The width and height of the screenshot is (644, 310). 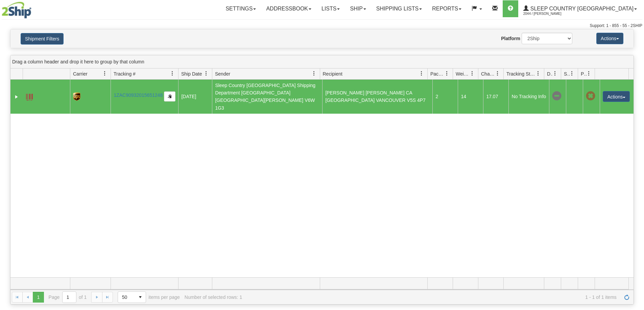 I want to click on span: Packages, so click(x=437, y=74).